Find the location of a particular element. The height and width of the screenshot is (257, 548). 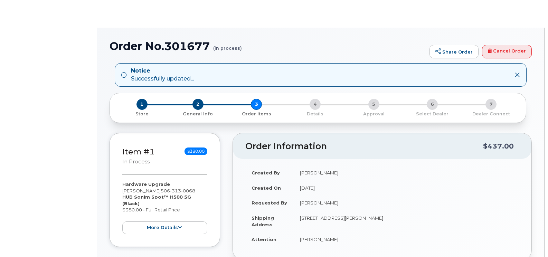

p: Store is located at coordinates (142, 114).